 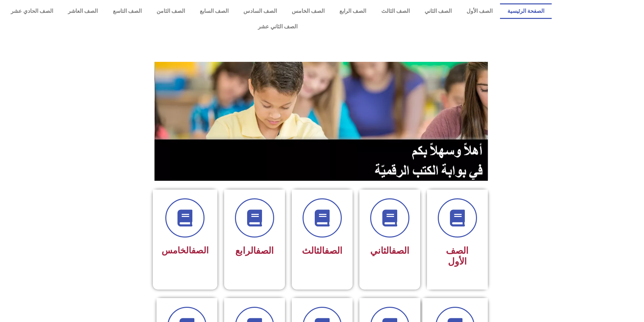 What do you see at coordinates (260, 11) in the screenshot?
I see `a: الصف السادس` at bounding box center [260, 11].